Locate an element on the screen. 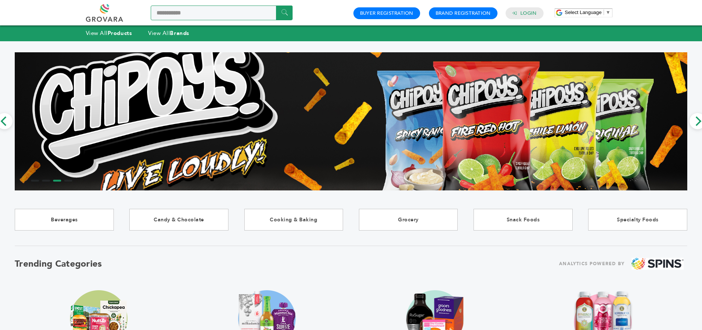 This screenshot has height=330, width=702. a: Cooking & Baking is located at coordinates (294, 220).